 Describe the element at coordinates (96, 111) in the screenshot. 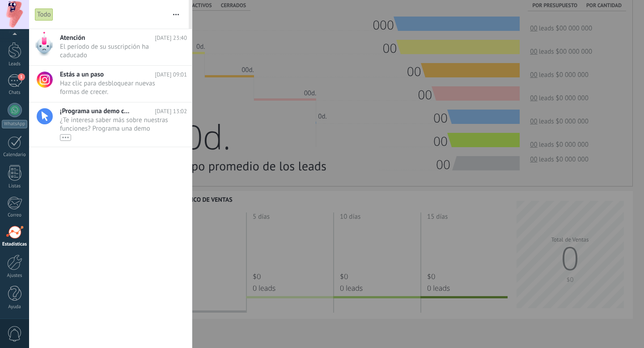

I see `span: ¡Programa una demo con un experto!` at that location.